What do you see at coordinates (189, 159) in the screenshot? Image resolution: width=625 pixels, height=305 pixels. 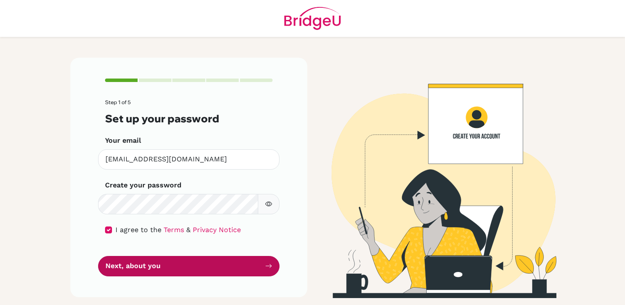 I see `input: Insert your email*` at bounding box center [189, 159].